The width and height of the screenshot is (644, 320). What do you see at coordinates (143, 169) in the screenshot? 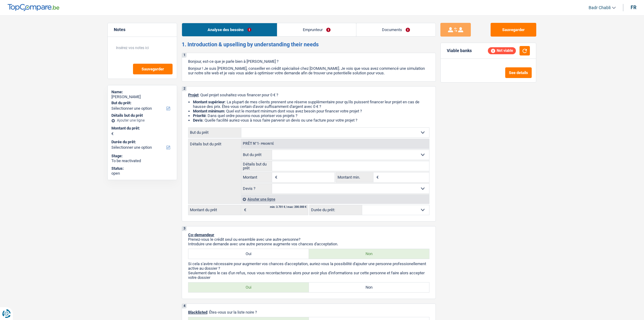
I see `div: Status:` at bounding box center [143, 169].